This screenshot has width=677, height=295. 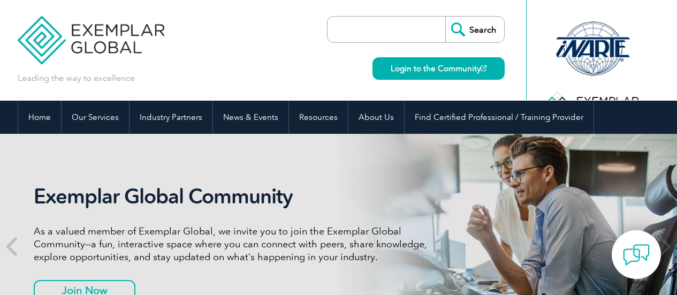 What do you see at coordinates (235, 197) in the screenshot?
I see `h2: Exemplar Global Community` at bounding box center [235, 197].